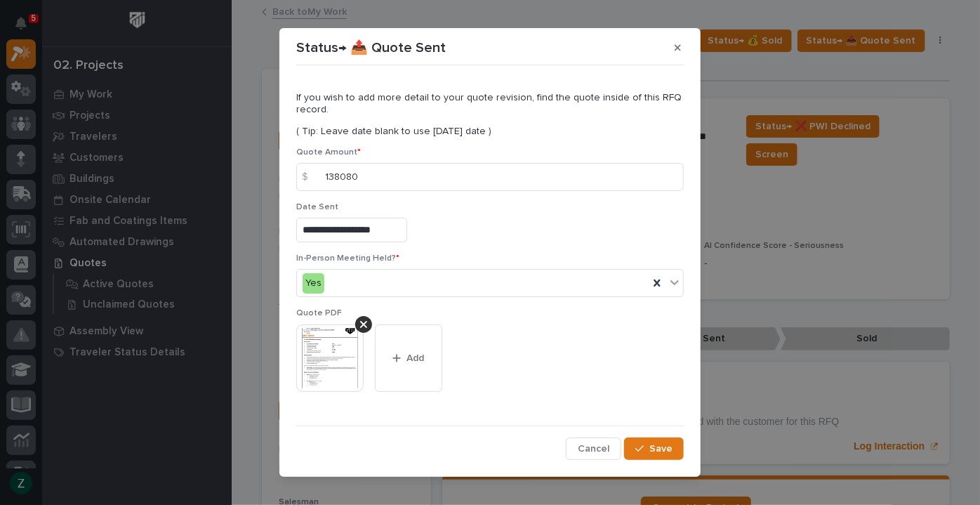  What do you see at coordinates (348, 258) in the screenshot?
I see `span: In-Person Meeting Held?` at bounding box center [348, 258].